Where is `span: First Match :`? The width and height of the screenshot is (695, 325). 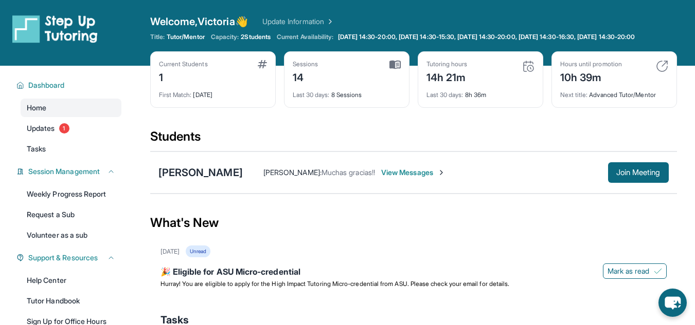 span: First Match : is located at coordinates (175, 95).